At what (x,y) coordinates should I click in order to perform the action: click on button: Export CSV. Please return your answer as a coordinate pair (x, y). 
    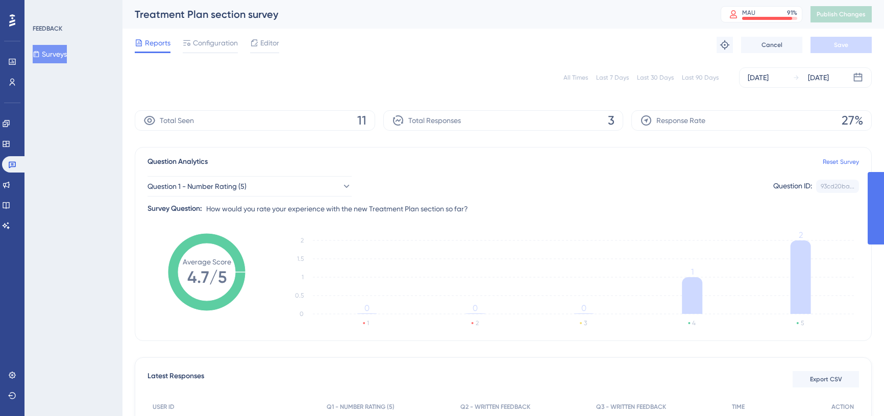
    Looking at the image, I should click on (825, 379).